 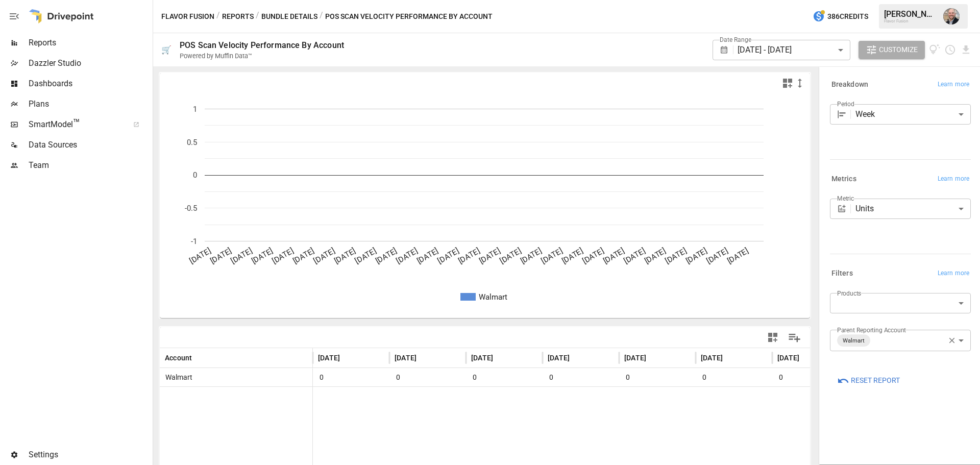 I want to click on span: 386 Credits, so click(x=847, y=17).